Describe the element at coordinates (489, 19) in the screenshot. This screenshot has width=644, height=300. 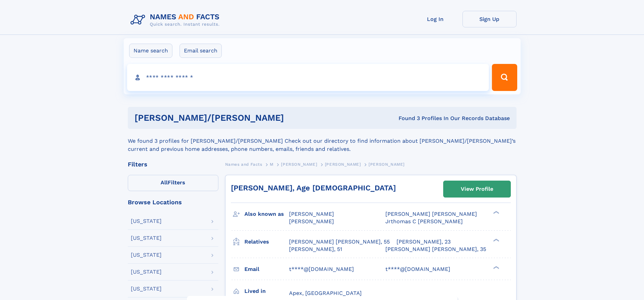
I see `a: Sign Up` at that location.